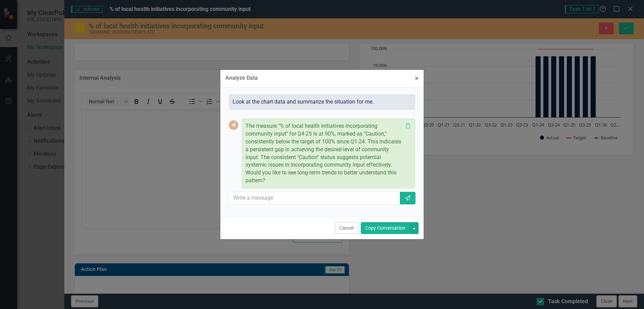 The width and height of the screenshot is (644, 309). I want to click on button: Copy Conversation, so click(385, 228).